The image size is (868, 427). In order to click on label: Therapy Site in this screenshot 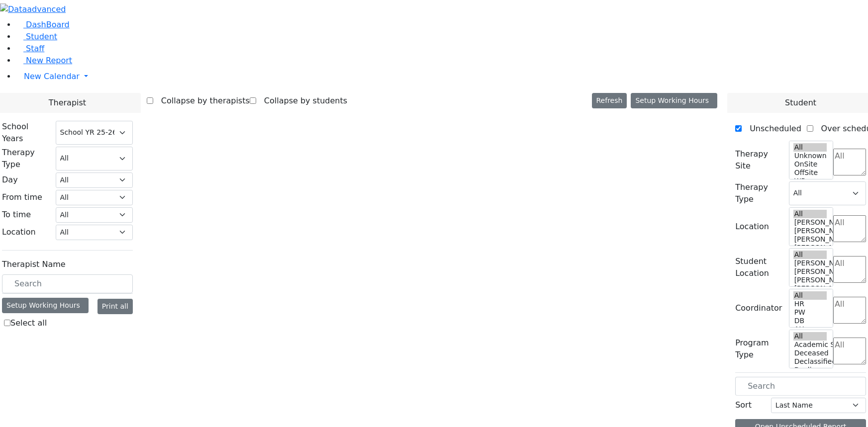, I will do `click(759, 160)`.